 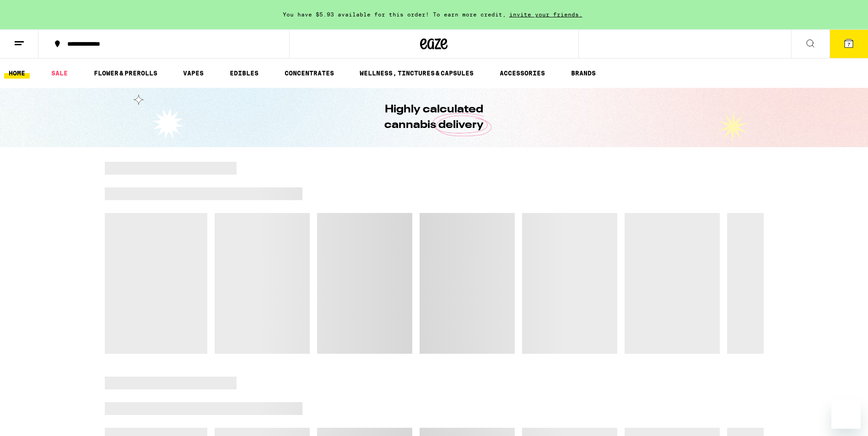 What do you see at coordinates (583, 73) in the screenshot?
I see `a: BRANDS` at bounding box center [583, 73].